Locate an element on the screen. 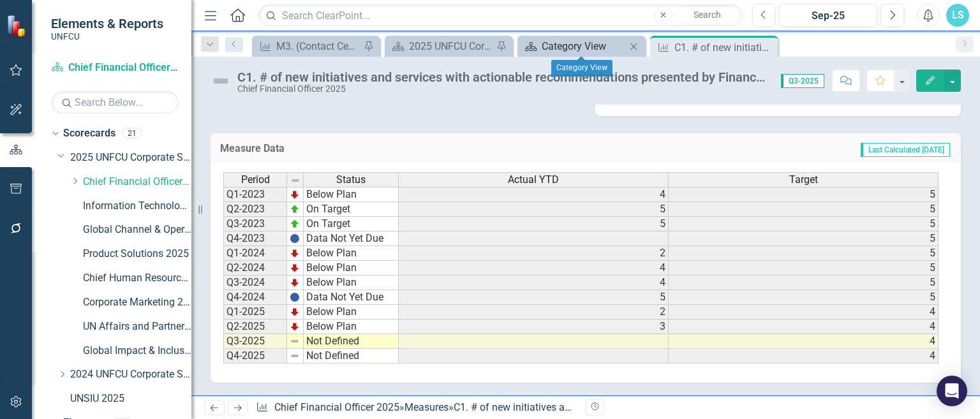  td: Q1-2025 is located at coordinates (255, 312).